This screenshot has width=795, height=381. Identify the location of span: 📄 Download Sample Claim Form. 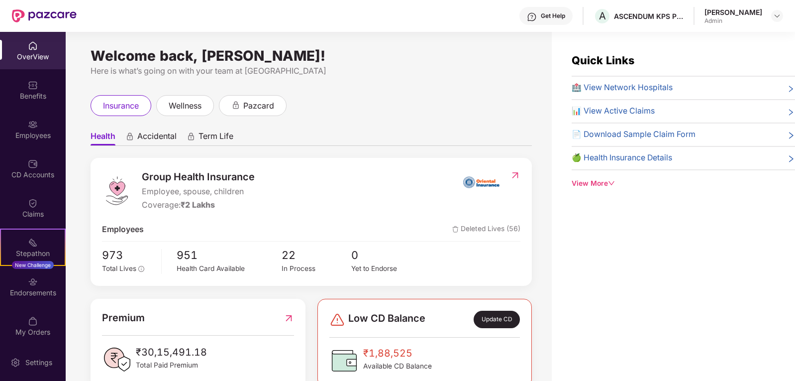
(634, 134).